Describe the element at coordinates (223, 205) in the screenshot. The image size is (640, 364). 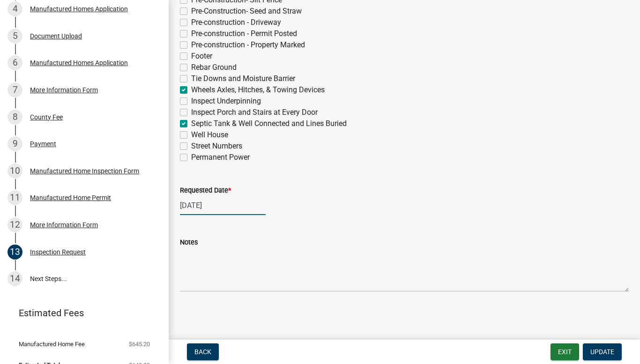
I see `input: mm/dd/yyyy` at that location.